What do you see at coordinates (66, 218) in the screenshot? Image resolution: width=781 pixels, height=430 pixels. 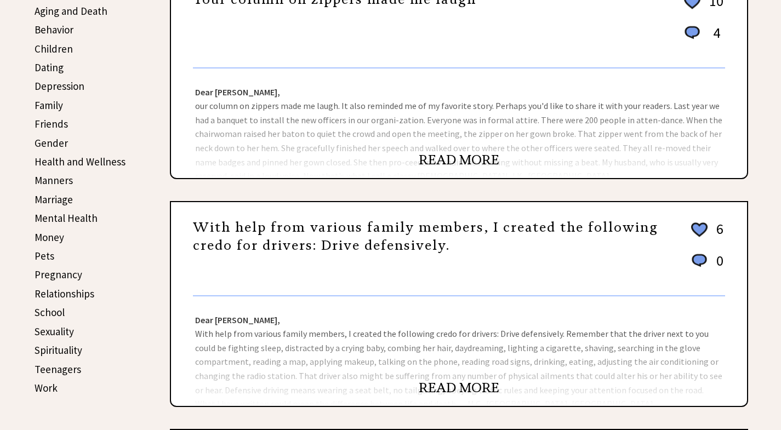 I see `a: Mental Health` at bounding box center [66, 218].